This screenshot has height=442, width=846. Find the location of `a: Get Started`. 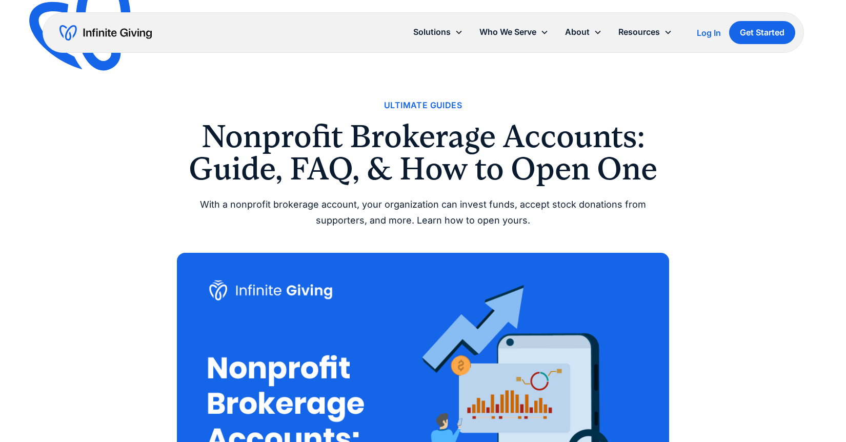

a: Get Started is located at coordinates (762, 32).